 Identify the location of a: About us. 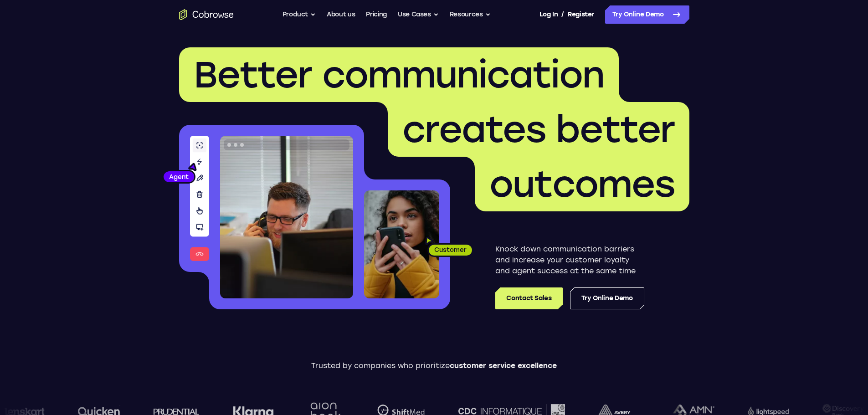
(341, 15).